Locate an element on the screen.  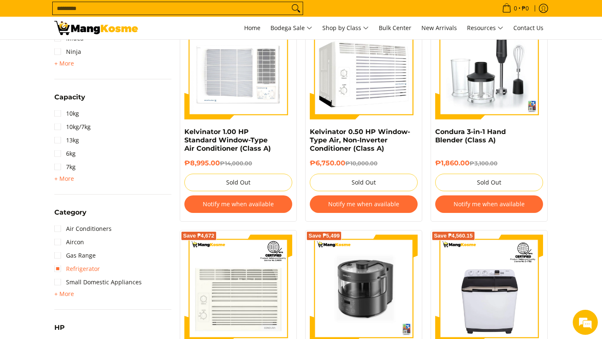
nav: Main Menu is located at coordinates (347, 28).